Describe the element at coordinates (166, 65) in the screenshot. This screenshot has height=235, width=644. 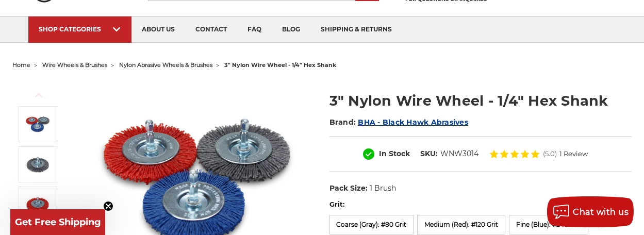
I see `span: nylon abrasive wheels & brushes` at that location.